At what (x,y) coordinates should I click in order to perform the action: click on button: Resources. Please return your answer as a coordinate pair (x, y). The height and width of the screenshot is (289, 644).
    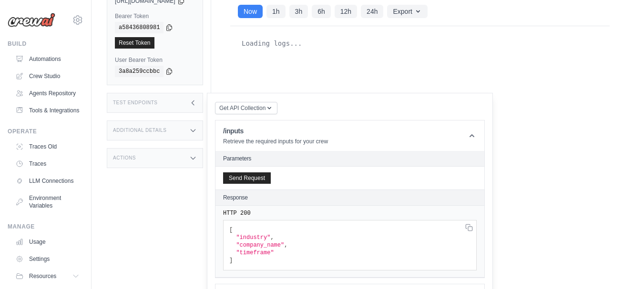
    Looking at the image, I should click on (48, 276).